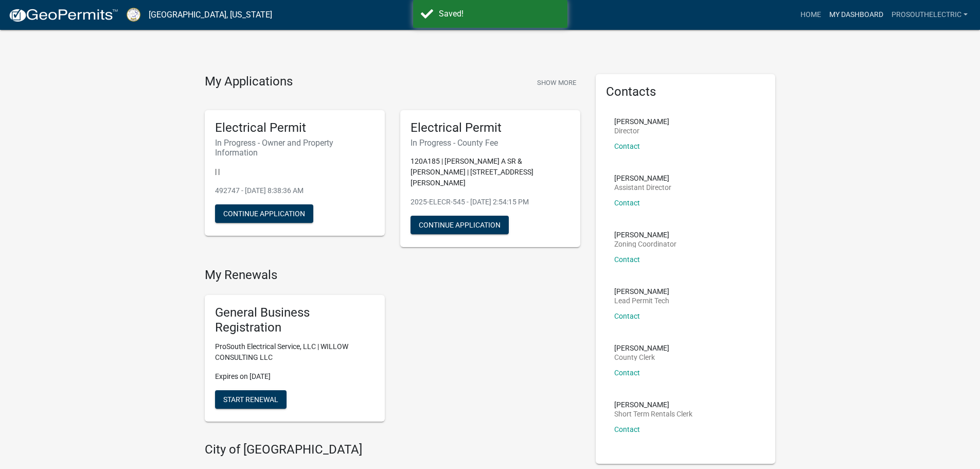 Image resolution: width=980 pixels, height=469 pixels. Describe the element at coordinates (643, 188) in the screenshot. I see `p: Assistant Director` at that location.